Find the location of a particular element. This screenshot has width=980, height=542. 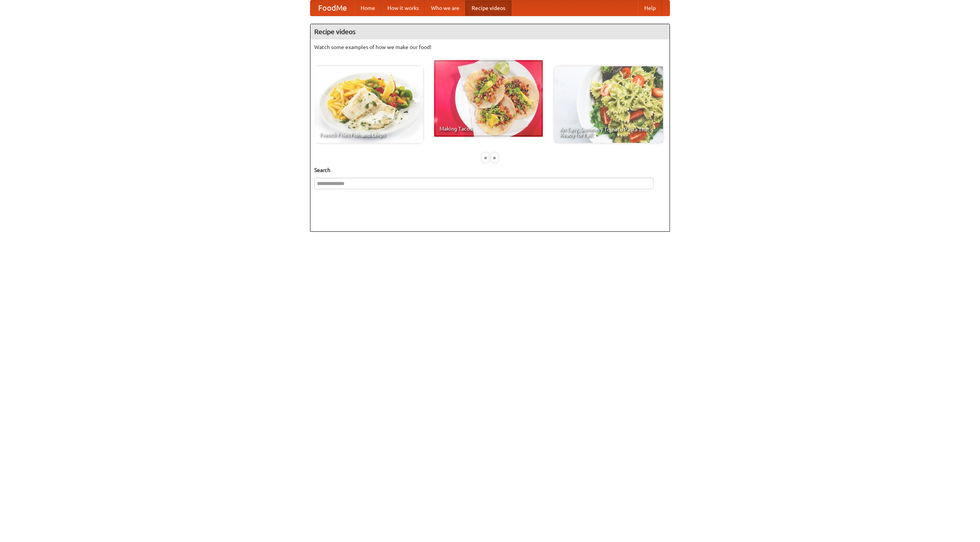

a: FoodMe is located at coordinates (332, 8).